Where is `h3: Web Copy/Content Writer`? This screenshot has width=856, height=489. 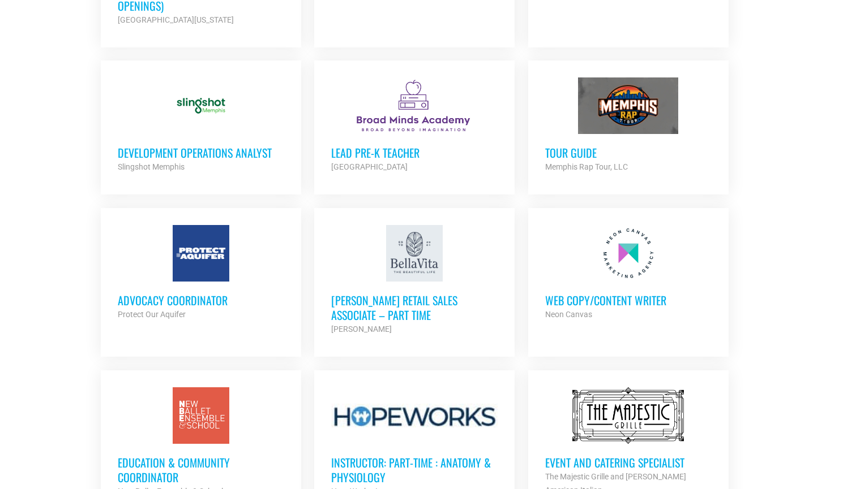
h3: Web Copy/Content Writer is located at coordinates (628, 300).